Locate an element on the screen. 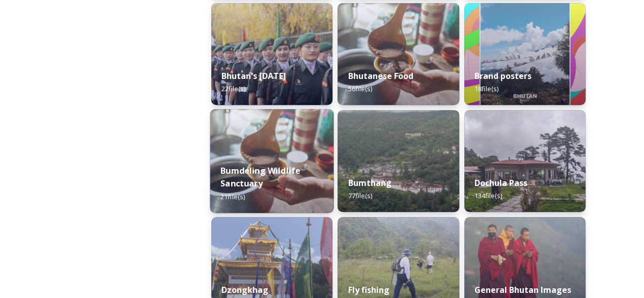 The height and width of the screenshot is (298, 644). span: 77 file(s) is located at coordinates (359, 196).